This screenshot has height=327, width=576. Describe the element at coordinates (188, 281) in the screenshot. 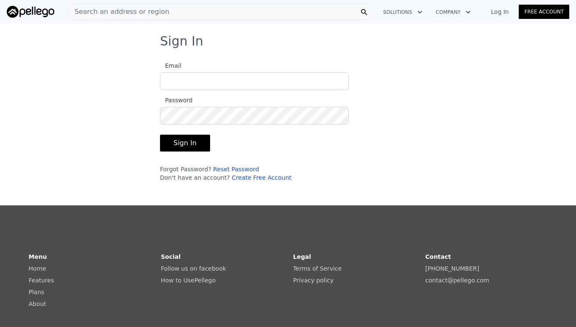

I see `a: How to UsePellego` at that location.